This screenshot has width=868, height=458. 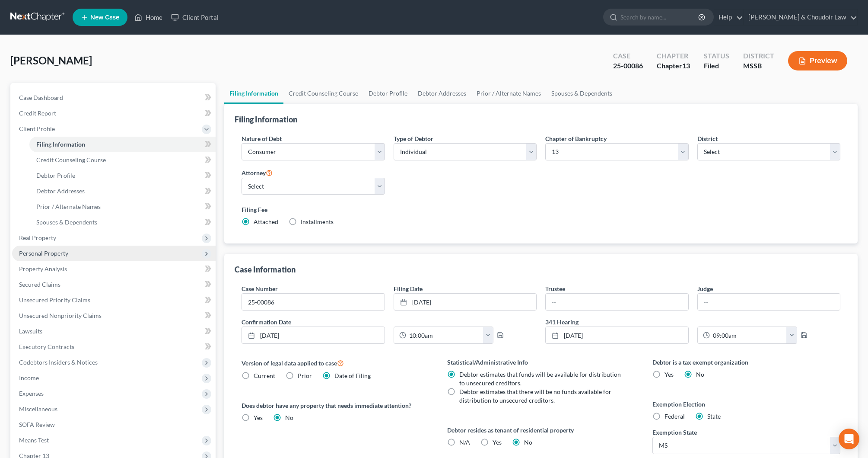 What do you see at coordinates (464, 442) in the screenshot?
I see `span: N/A` at bounding box center [464, 442].